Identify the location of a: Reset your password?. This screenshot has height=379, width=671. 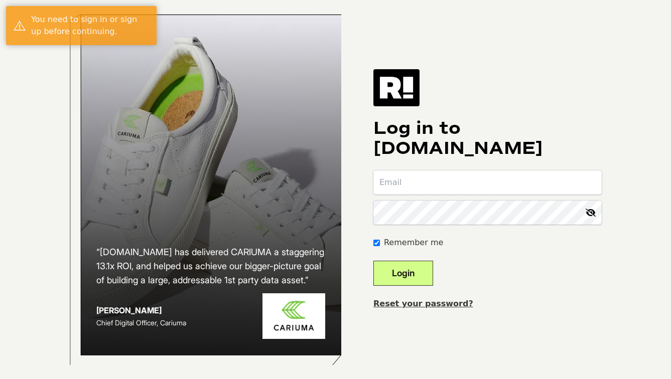
(423, 304).